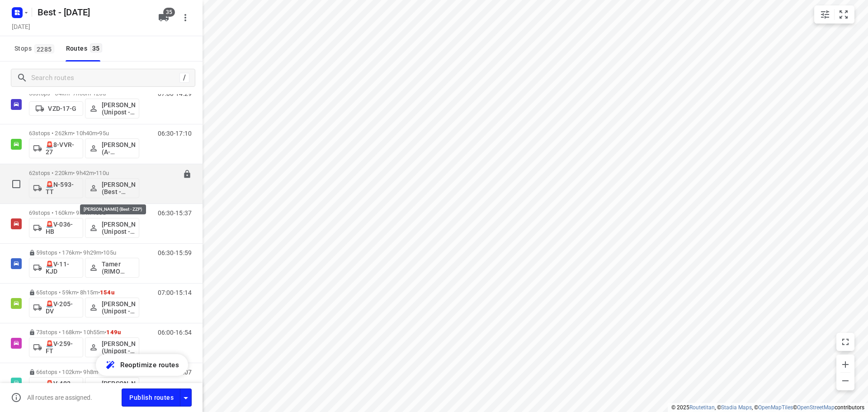  Describe the element at coordinates (62, 387) in the screenshot. I see `p: 🚨V-403-LN` at that location.